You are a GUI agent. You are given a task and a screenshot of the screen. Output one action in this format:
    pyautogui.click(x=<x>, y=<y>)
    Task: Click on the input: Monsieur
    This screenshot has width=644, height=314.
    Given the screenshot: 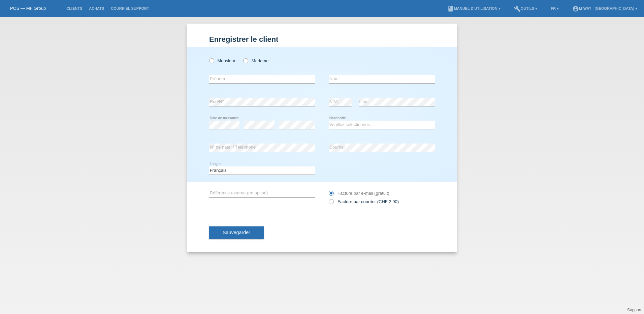 What is the action you would take?
    pyautogui.click(x=211, y=60)
    